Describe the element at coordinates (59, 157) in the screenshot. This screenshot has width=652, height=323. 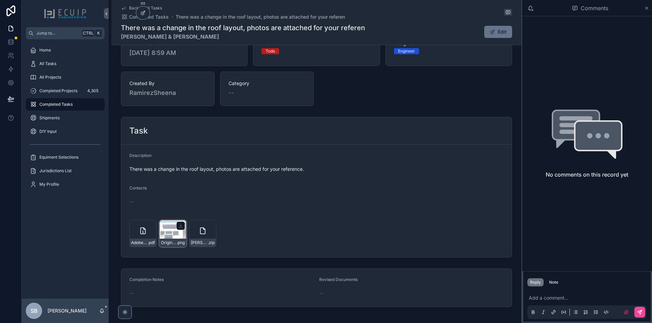
I see `span: Equiment Selections` at that location.